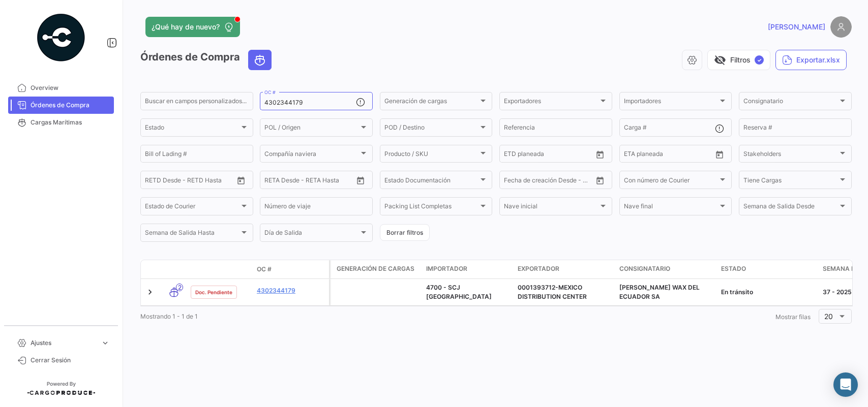  Describe the element at coordinates (432, 208) in the screenshot. I see `span: Packing List Completas` at that location.